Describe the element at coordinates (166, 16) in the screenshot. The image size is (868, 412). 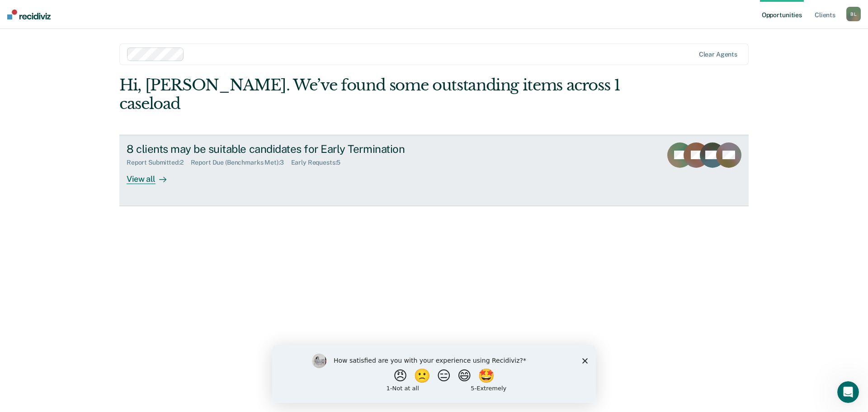
I see `div: How satisfied are you with your experience using Recidiviz?` at that location.